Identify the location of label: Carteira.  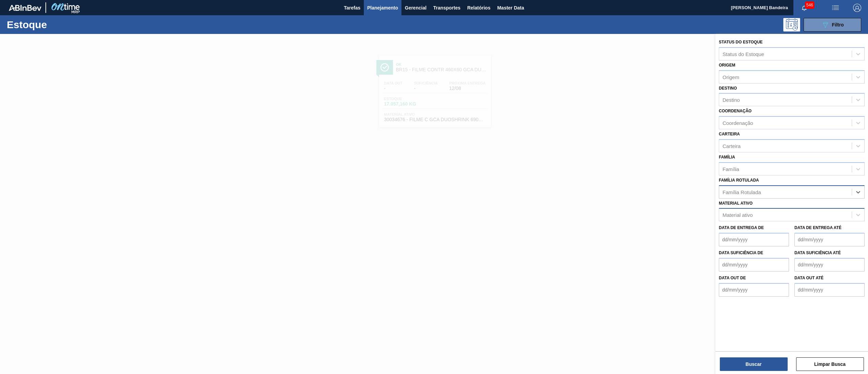
(729, 134).